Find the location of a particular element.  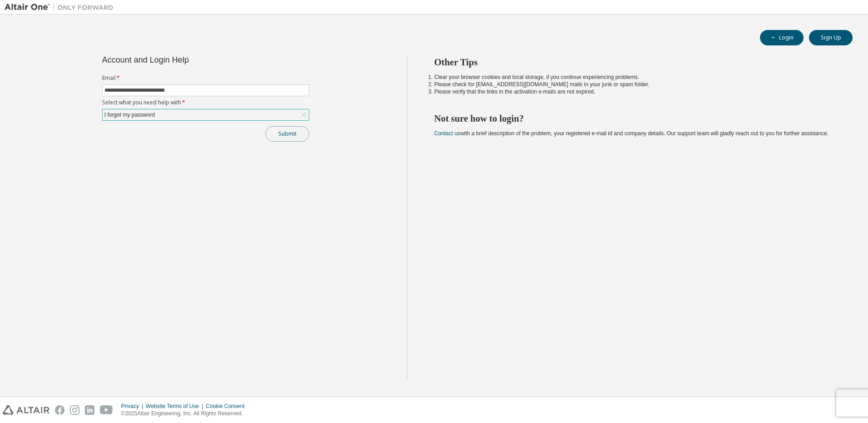

div: Cookie Consent is located at coordinates (227, 406).